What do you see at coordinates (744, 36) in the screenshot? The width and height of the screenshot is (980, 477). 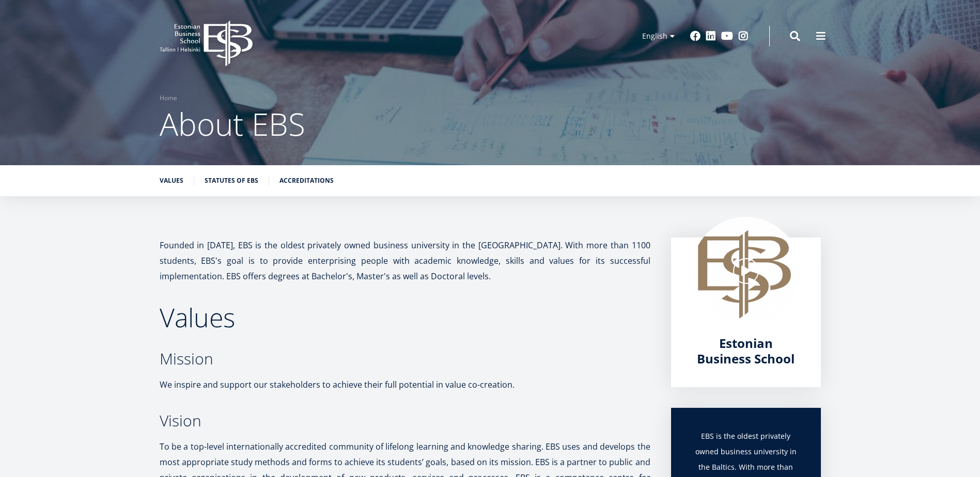 I see `a: Instagram` at bounding box center [744, 36].